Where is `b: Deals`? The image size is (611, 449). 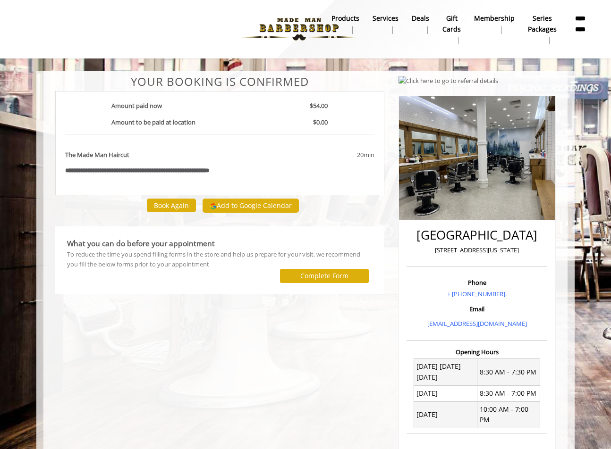
b: Deals is located at coordinates (420, 18).